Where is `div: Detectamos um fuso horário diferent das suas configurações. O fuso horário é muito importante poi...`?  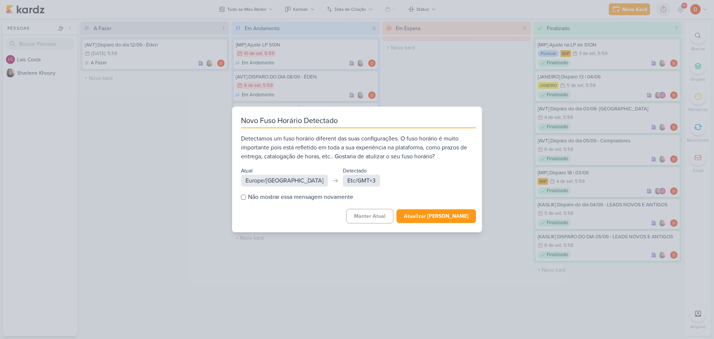
div: Detectamos um fuso horário diferent das suas configurações. O fuso horário é muito importante poi... is located at coordinates (359, 148).